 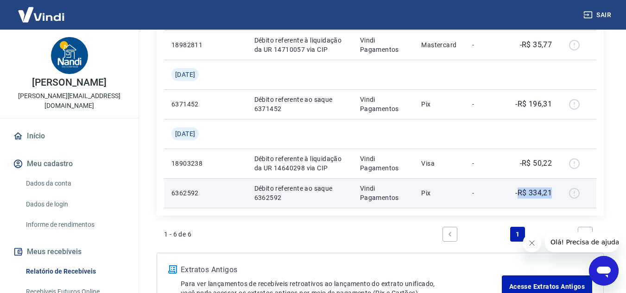 What do you see at coordinates (41, 14) in the screenshot?
I see `img: Vindi` at bounding box center [41, 14].